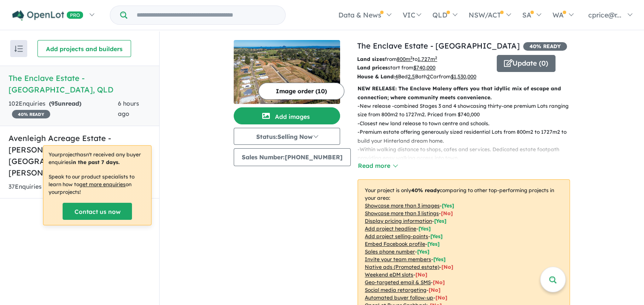  What do you see at coordinates (466, 110) in the screenshot?
I see `p: - New release -combined Stages 3 and 4 showcasing thirty-one premium Lots ranging in size from 80...` at bounding box center [466, 110].